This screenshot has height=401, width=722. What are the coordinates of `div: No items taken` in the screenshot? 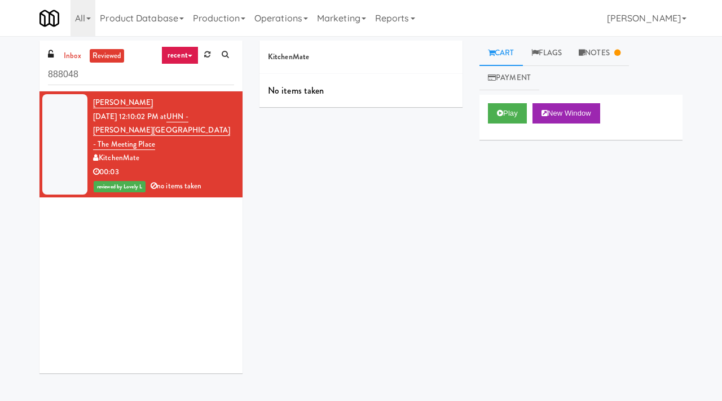 It's located at (361, 91).